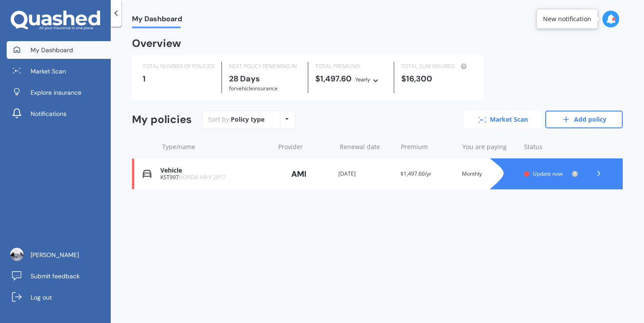  Describe the element at coordinates (437, 79) in the screenshot. I see `div: $16,300` at that location.